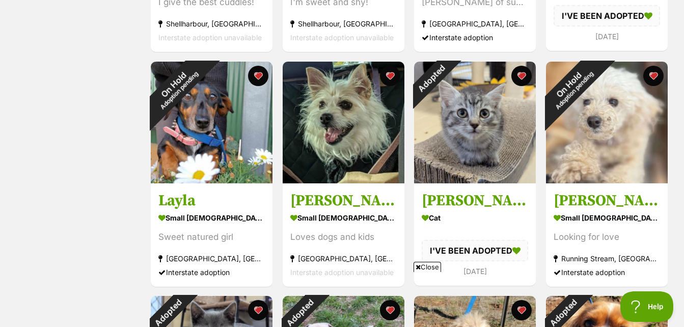  I want to click on img: Tyler, so click(475, 122).